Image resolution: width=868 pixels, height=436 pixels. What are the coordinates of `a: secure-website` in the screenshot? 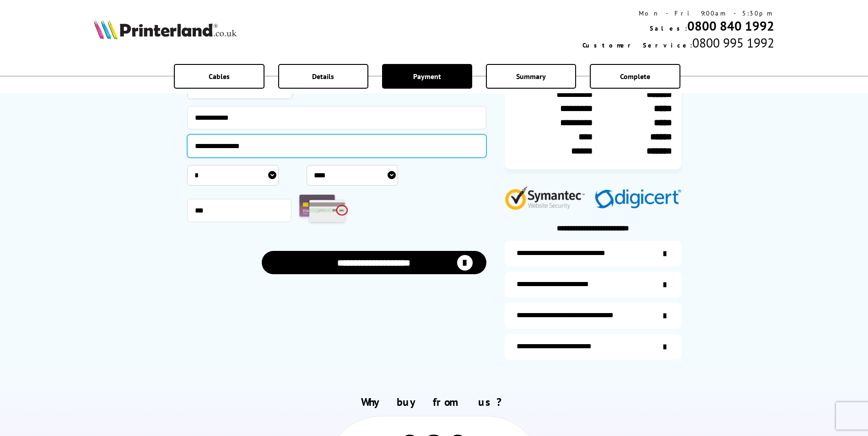 It's located at (593, 347).